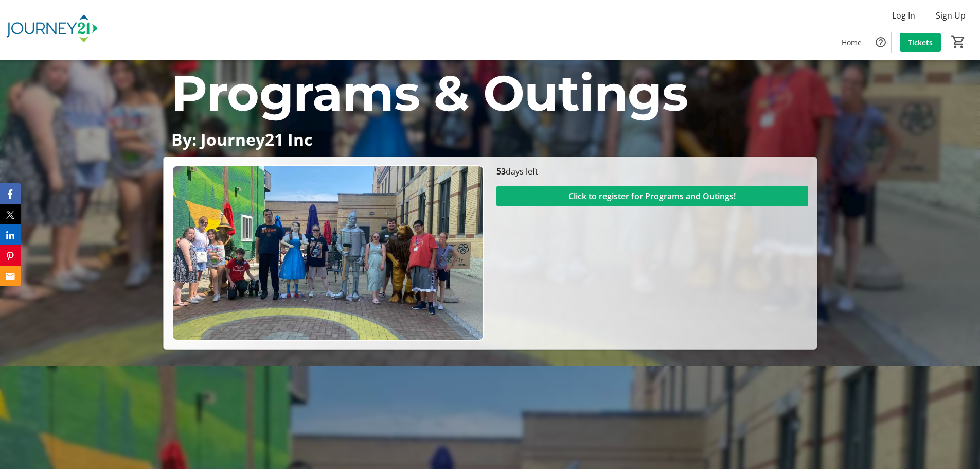 This screenshot has width=980, height=469. I want to click on span: Click to register for Programs and Outings!, so click(652, 196).